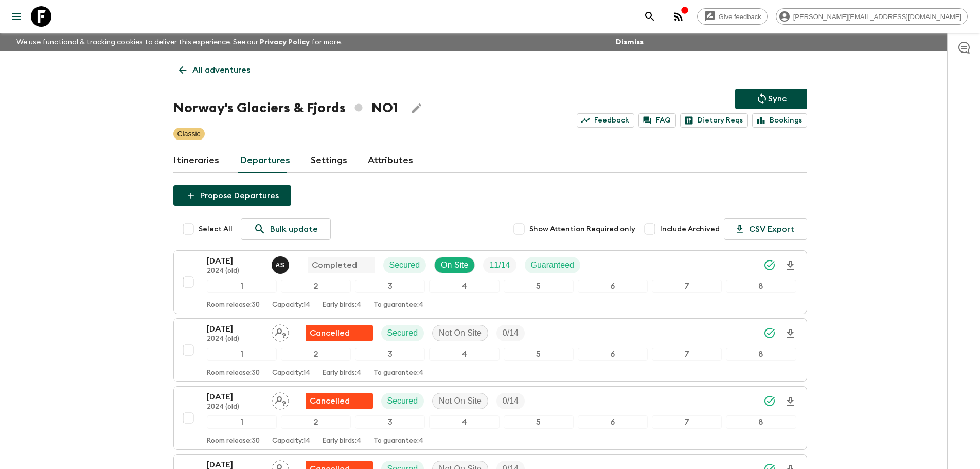 This screenshot has width=980, height=469. Describe the element at coordinates (417, 108) in the screenshot. I see `button: Edit Adventure Title` at that location.